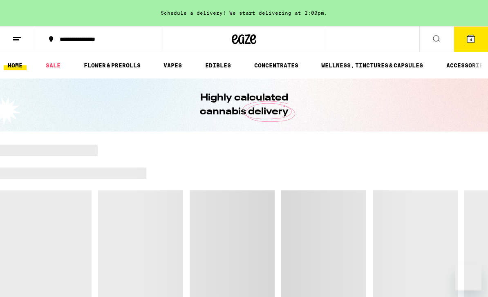  What do you see at coordinates (15, 65) in the screenshot?
I see `a: HOME` at bounding box center [15, 65].